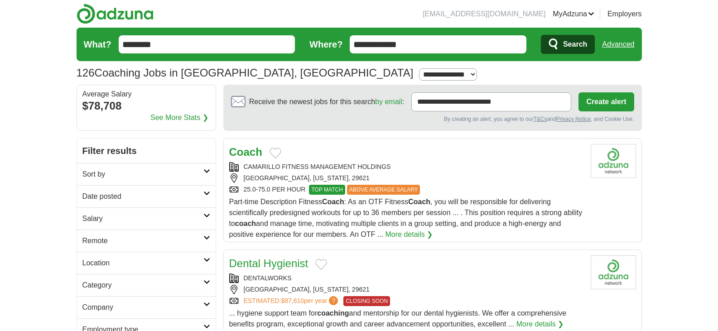 This screenshot has height=331, width=718. Describe the element at coordinates (326, 102) in the screenshot. I see `span: Receive the newest jobs for this search :` at that location.